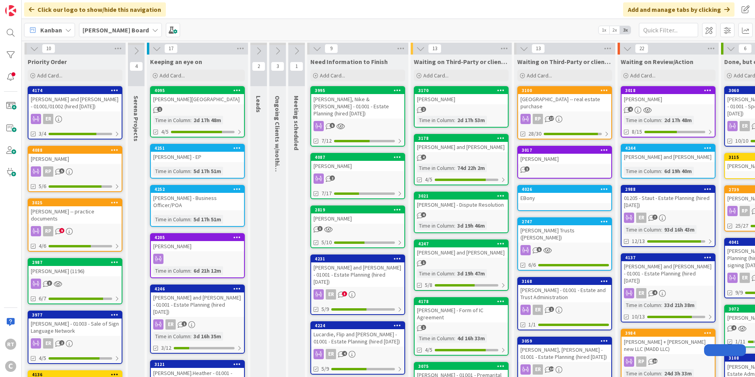 The image size is (755, 377). I want to click on div: 4231, so click(359, 259).